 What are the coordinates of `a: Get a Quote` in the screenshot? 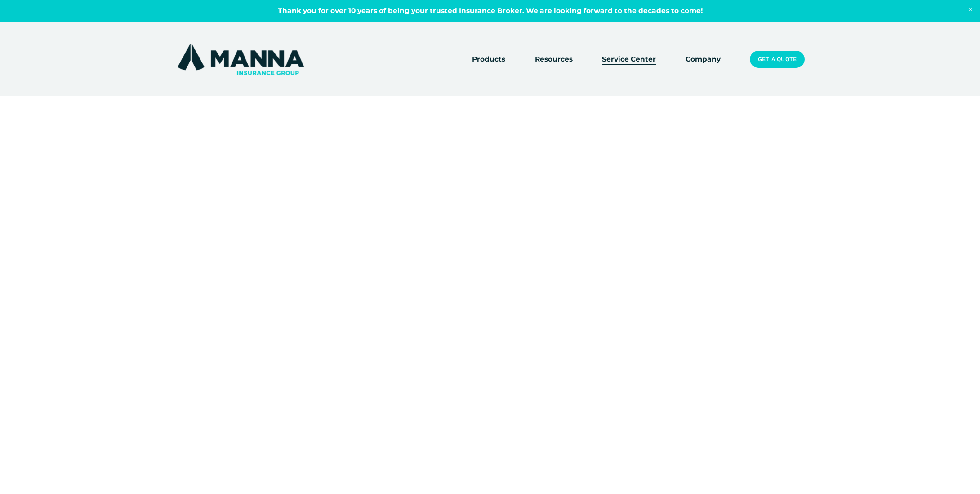 It's located at (777, 59).